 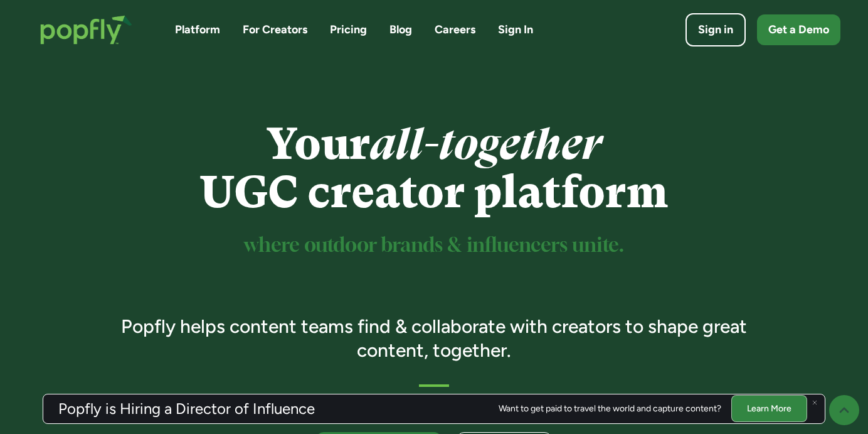 What do you see at coordinates (455, 29) in the screenshot?
I see `a: Careers` at bounding box center [455, 29].